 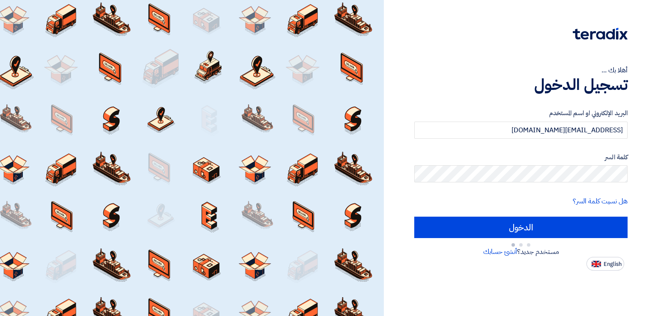 I want to click on div: مستخدم جديد؟, so click(x=521, y=252).